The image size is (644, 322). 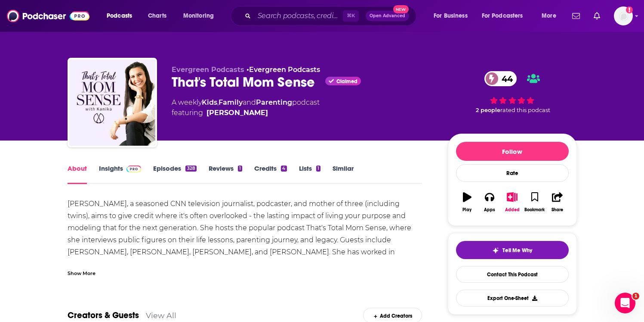 I want to click on div: Bookmark, so click(x=534, y=210).